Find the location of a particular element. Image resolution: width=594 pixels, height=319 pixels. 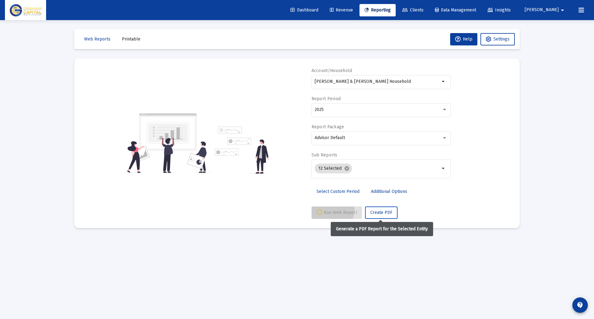

mat-chip-list: Selection is located at coordinates (377, 169).